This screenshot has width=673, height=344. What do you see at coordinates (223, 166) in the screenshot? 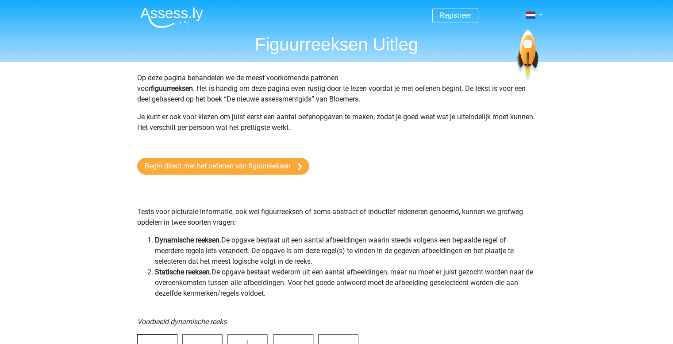
I see `a: Begin direct met het oefenen van figuurreeksen` at bounding box center [223, 166].